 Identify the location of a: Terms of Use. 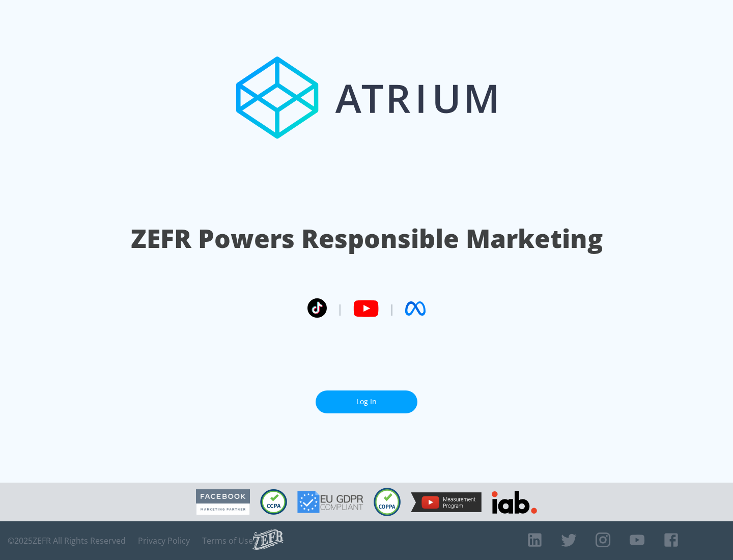
(228, 540).